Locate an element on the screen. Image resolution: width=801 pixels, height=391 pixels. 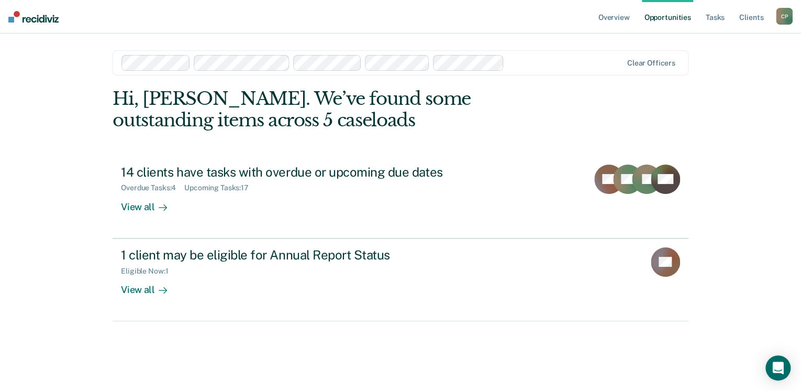
div: Open Intercom Messenger is located at coordinates (778, 368).